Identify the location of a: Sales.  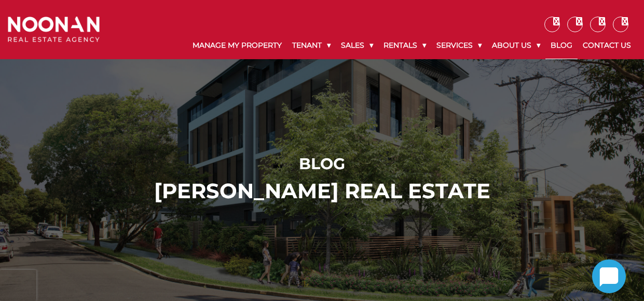
(357, 45).